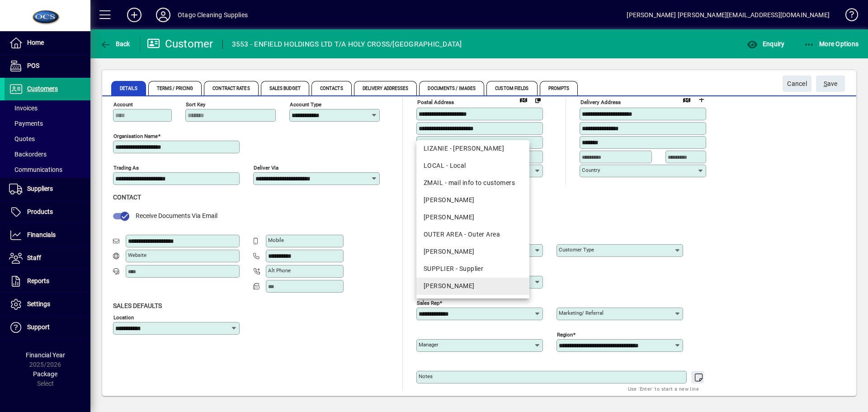 This screenshot has height=412, width=868. I want to click on button: Cancel, so click(797, 84).